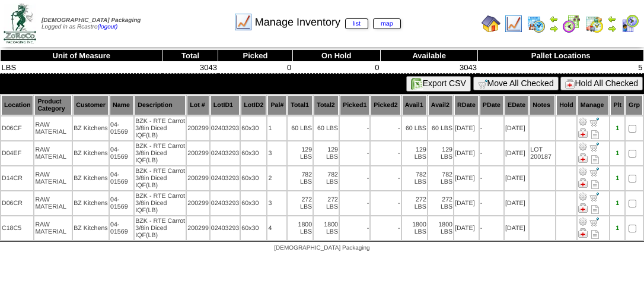  What do you see at coordinates (566, 105) in the screenshot?
I see `th: Hold` at bounding box center [566, 105].